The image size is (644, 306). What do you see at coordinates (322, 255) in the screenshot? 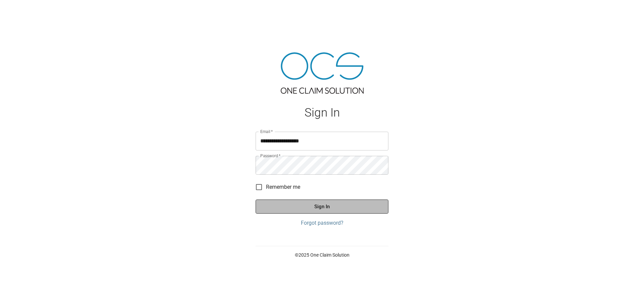
I see `p: © 2025 One Claim Solution` at bounding box center [322, 255].